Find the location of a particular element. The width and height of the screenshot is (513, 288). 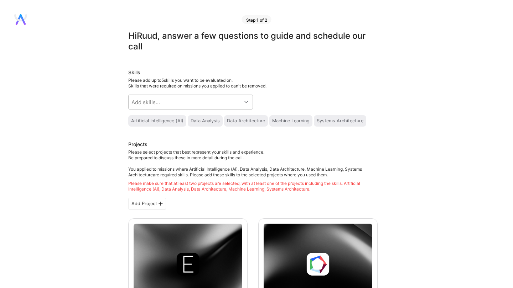

i: icon Chevron is located at coordinates (246, 102).